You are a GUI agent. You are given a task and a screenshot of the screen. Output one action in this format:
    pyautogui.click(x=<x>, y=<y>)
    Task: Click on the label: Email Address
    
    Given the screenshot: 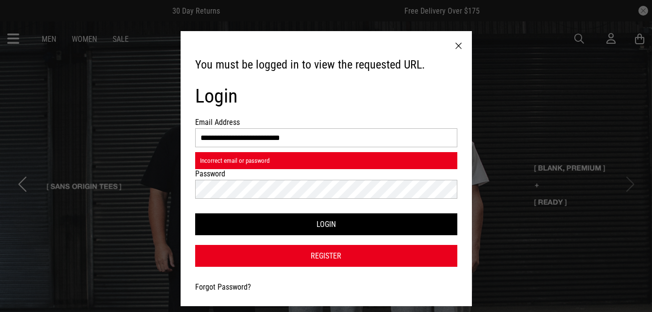 What is the action you would take?
    pyautogui.click(x=221, y=122)
    